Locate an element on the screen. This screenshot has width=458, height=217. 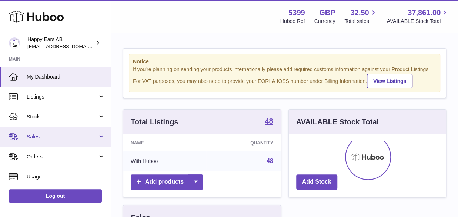
div: Currency is located at coordinates (324, 21).